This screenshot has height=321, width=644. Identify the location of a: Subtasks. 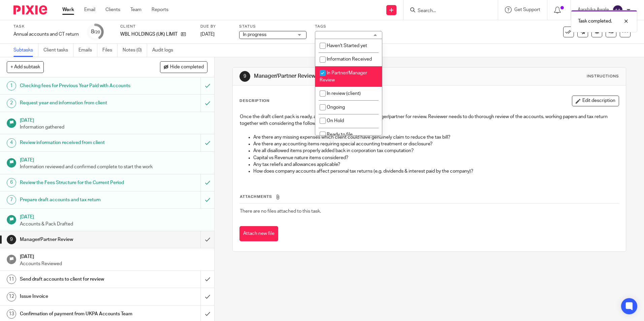
(26, 50).